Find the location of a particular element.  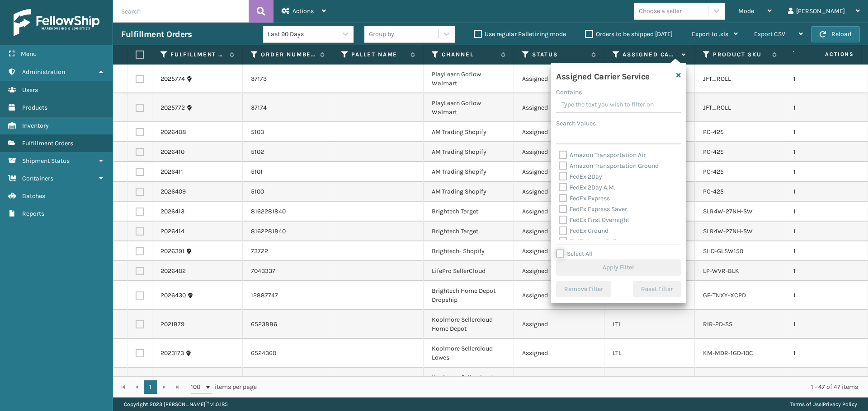

td: 37173 is located at coordinates (288, 79).